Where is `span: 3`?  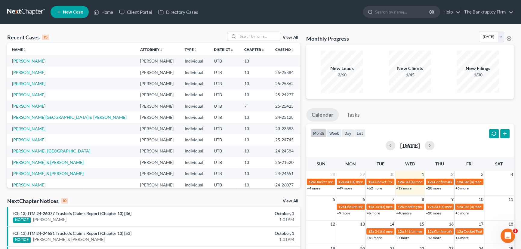 span: 3 is located at coordinates (482, 175).